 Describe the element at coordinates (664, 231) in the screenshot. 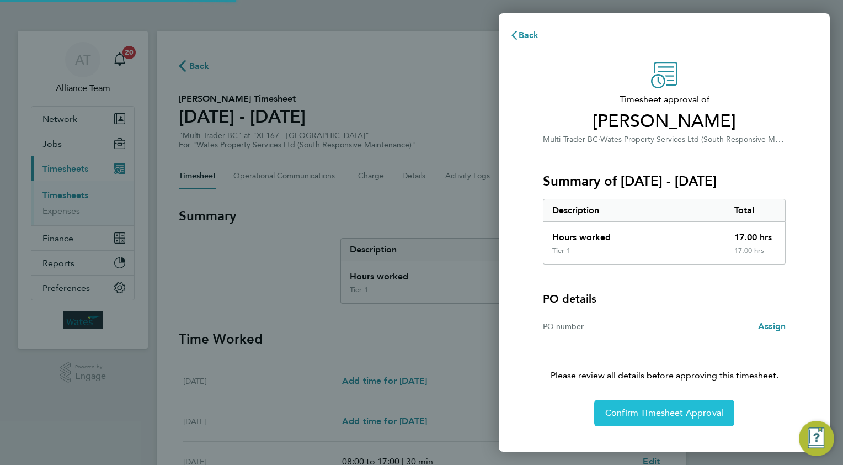

I see `div: Summary of 20 - 26 Sep 2025` at that location.